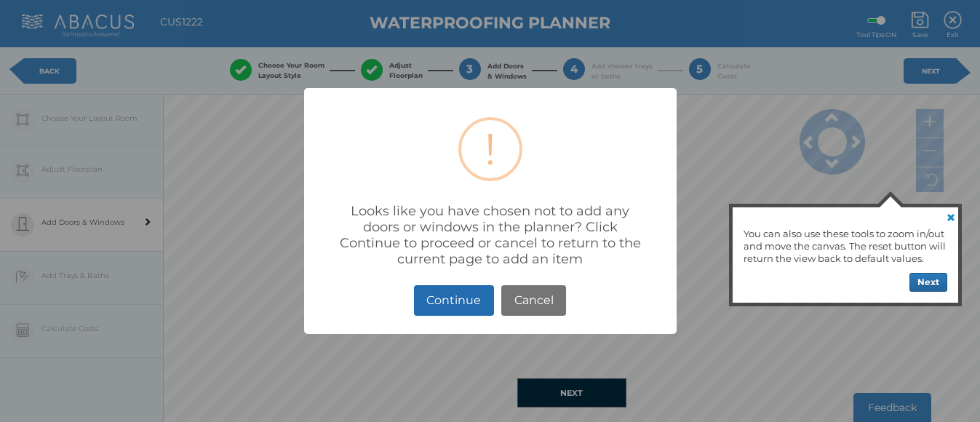 The image size is (980, 422). I want to click on a: Close, so click(949, 216).